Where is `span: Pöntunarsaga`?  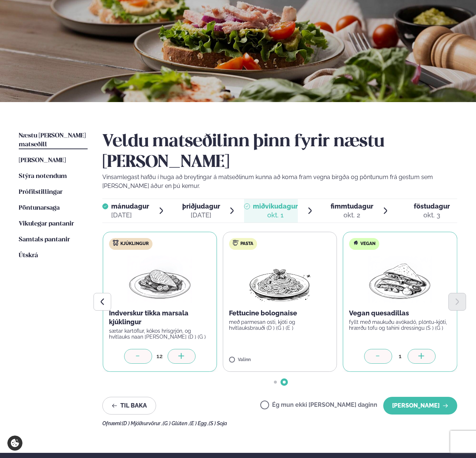 span: Pöntunarsaga is located at coordinates (39, 208).